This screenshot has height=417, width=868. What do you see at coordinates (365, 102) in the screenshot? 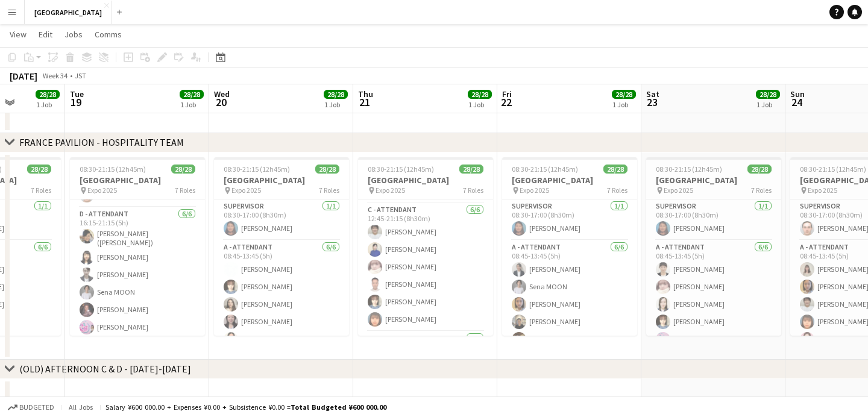
I see `span: 21` at bounding box center [365, 102].